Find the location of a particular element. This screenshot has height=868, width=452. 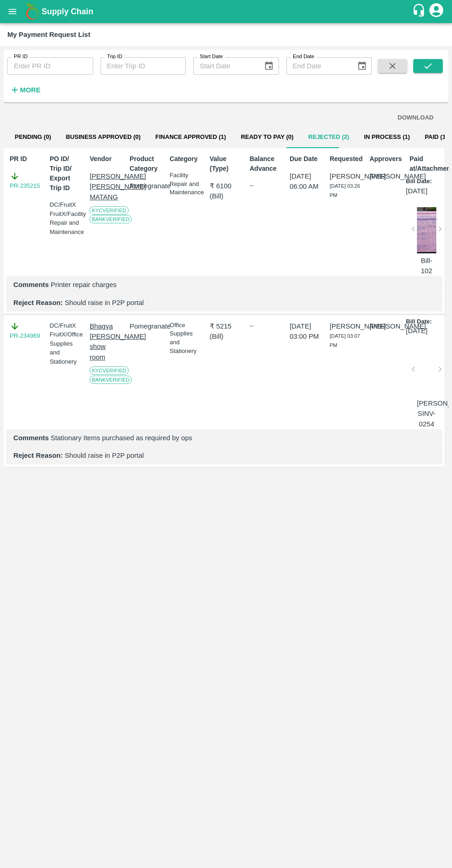

button: DOWNLOAD is located at coordinates (415, 118).